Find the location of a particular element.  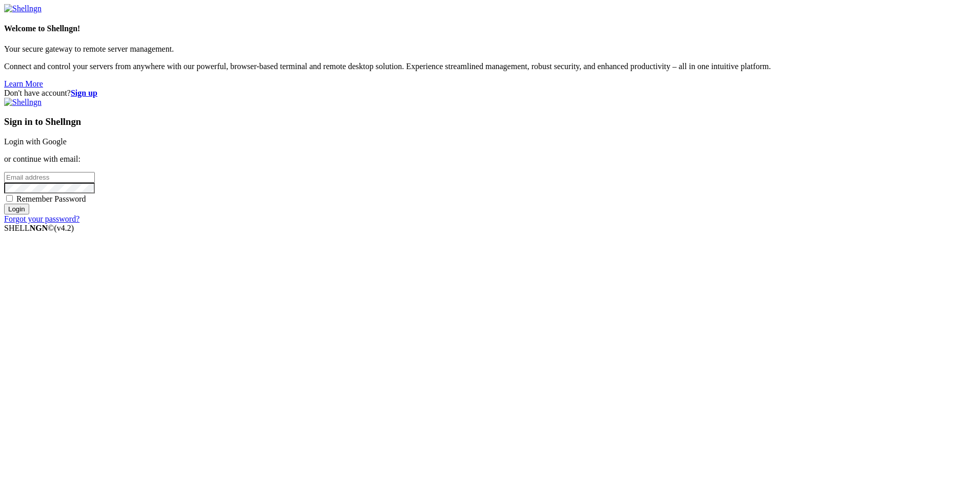

input: Login is located at coordinates (16, 209).